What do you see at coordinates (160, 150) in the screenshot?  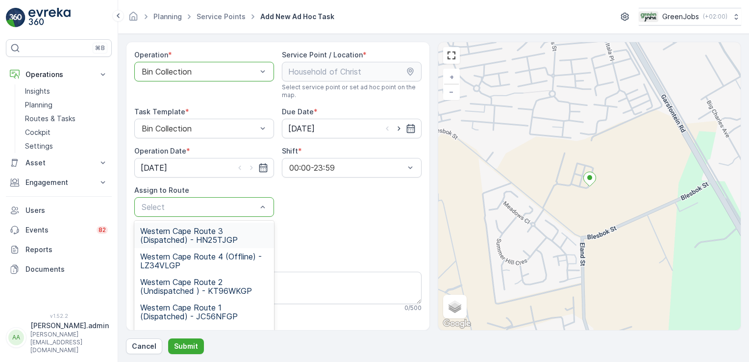 I see `label: Operation Date` at bounding box center [160, 150].